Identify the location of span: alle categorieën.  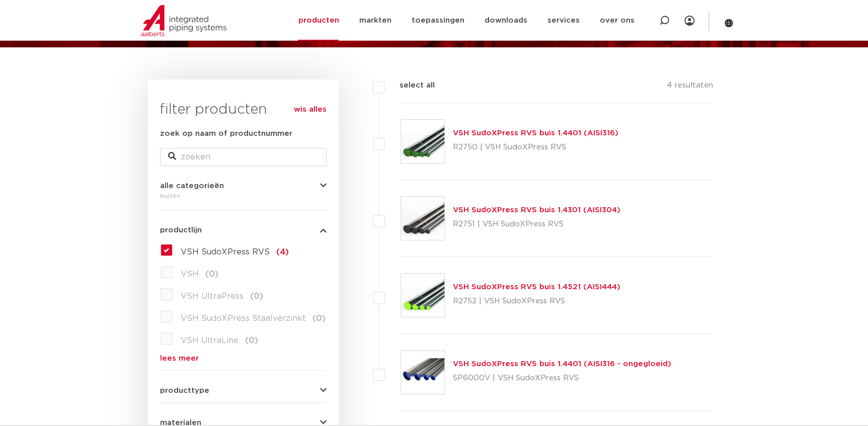
(192, 186).